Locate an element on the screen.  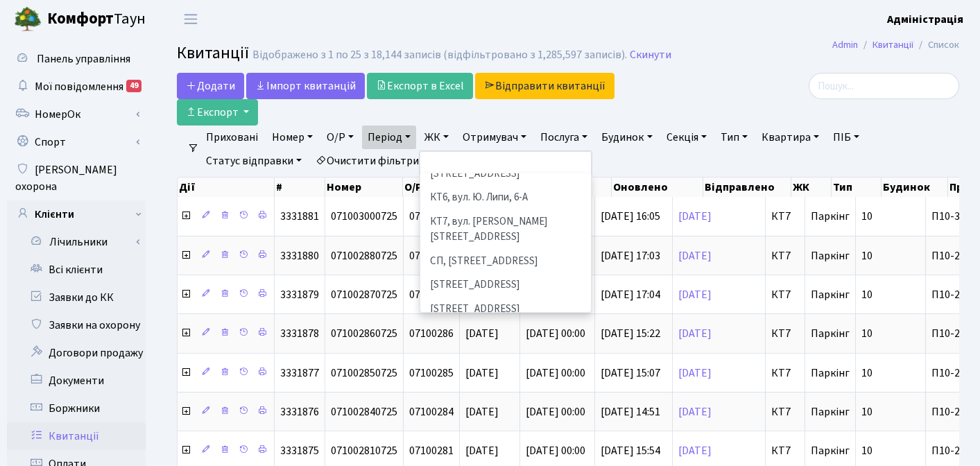
div: Відображено з 1 по 25 з 18,144 записів (відфільтровано з 1,285,597 записів). is located at coordinates (440, 55).